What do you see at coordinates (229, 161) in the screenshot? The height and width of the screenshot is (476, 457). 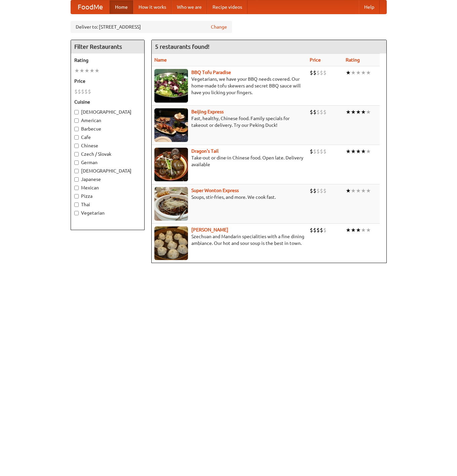 I see `p: Take-out or dine-in Chinese food. Open late. Delivery available` at bounding box center [229, 161].